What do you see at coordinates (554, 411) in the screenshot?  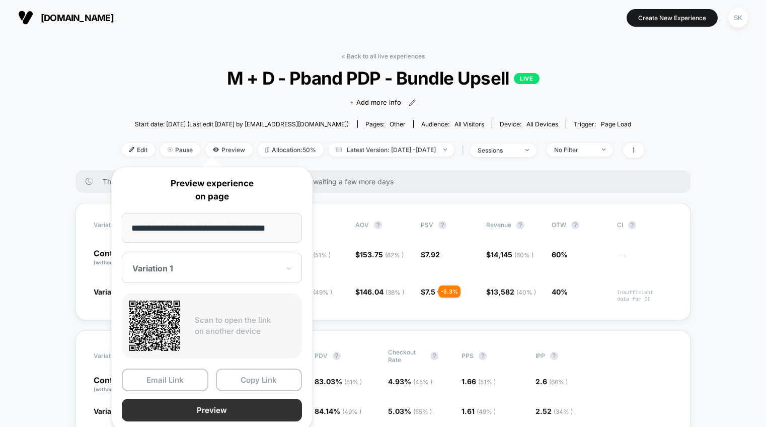 I see `span: 2.52` at bounding box center [554, 411].